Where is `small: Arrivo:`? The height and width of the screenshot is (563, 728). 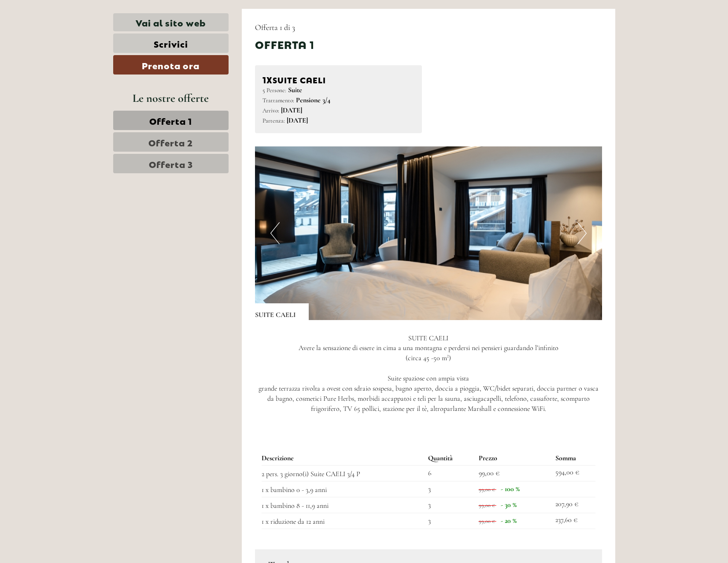 small: Arrivo: is located at coordinates (271, 110).